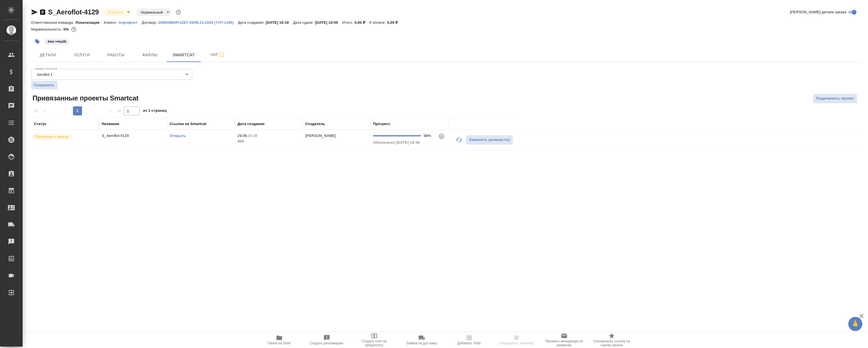 This screenshot has width=868, height=348. I want to click on div: Название, so click(111, 124).